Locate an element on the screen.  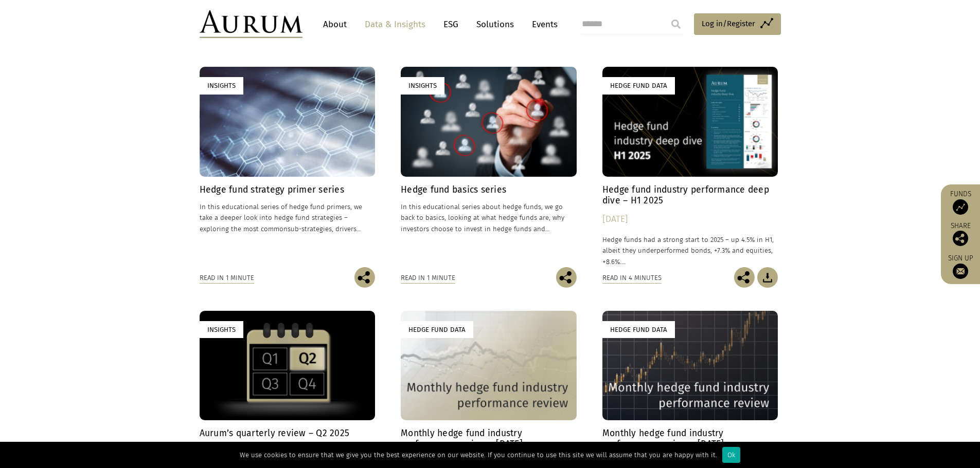
input: Submit is located at coordinates (676, 25).